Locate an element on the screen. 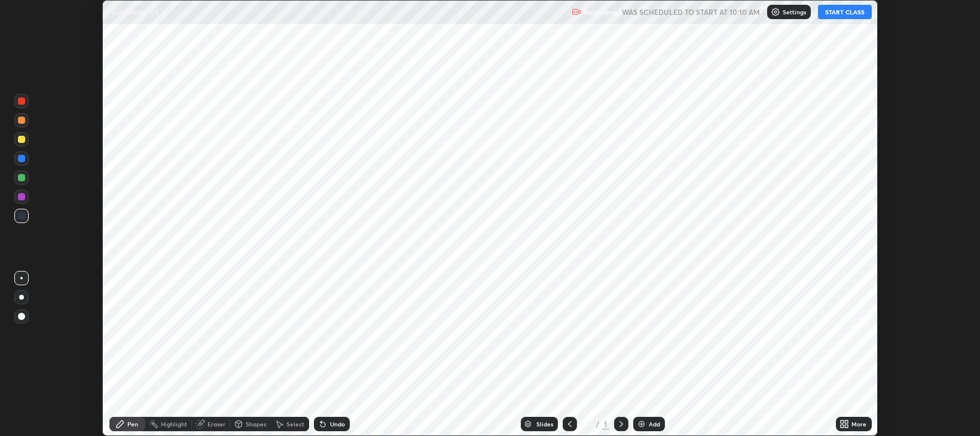  h5: WAS SCHEDULED TO START AT 10:10 AM is located at coordinates (690, 12).